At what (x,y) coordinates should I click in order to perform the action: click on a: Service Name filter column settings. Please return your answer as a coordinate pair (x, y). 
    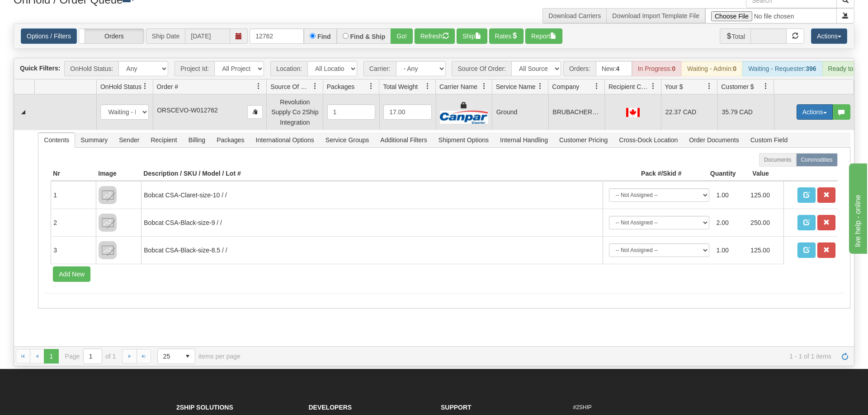
    Looking at the image, I should click on (540, 86).